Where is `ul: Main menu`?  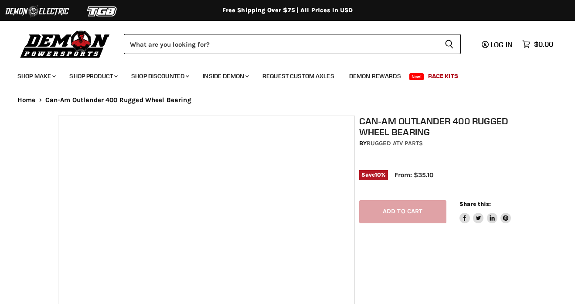
ul: Main menu is located at coordinates (281, 74).